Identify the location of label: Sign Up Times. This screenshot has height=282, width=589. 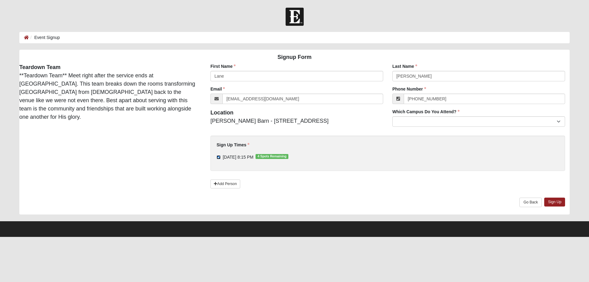
(233, 145).